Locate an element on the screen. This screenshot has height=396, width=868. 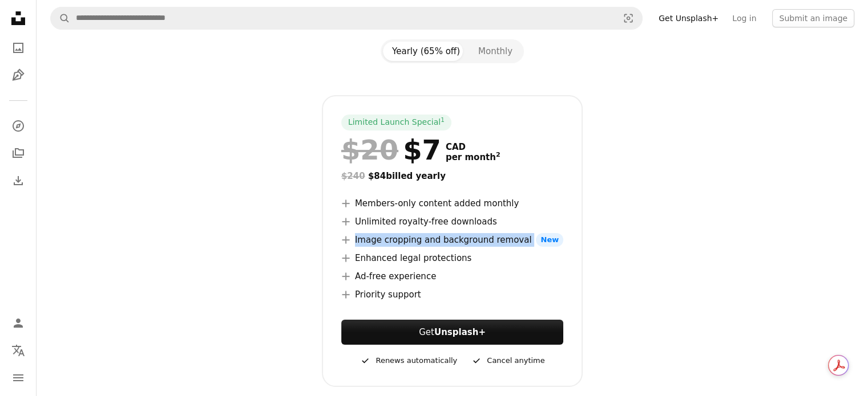
button: Menu is located at coordinates (18, 378).